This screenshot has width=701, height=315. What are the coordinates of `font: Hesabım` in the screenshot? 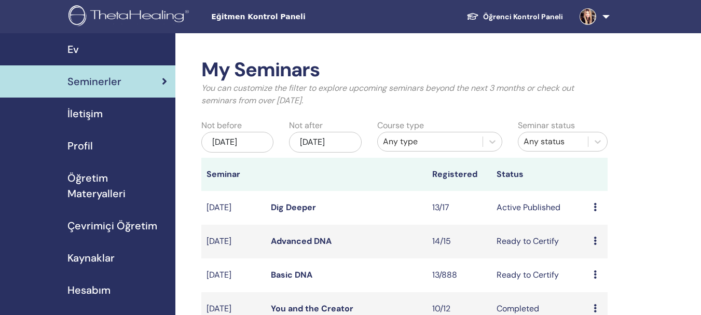 It's located at (89, 290).